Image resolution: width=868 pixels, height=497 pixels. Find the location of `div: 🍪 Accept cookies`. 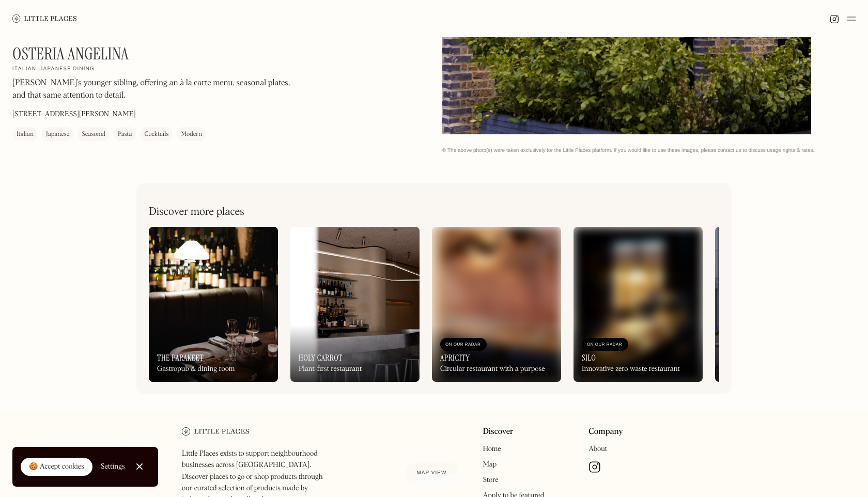

div: 🍪 Accept cookies is located at coordinates (57, 467).